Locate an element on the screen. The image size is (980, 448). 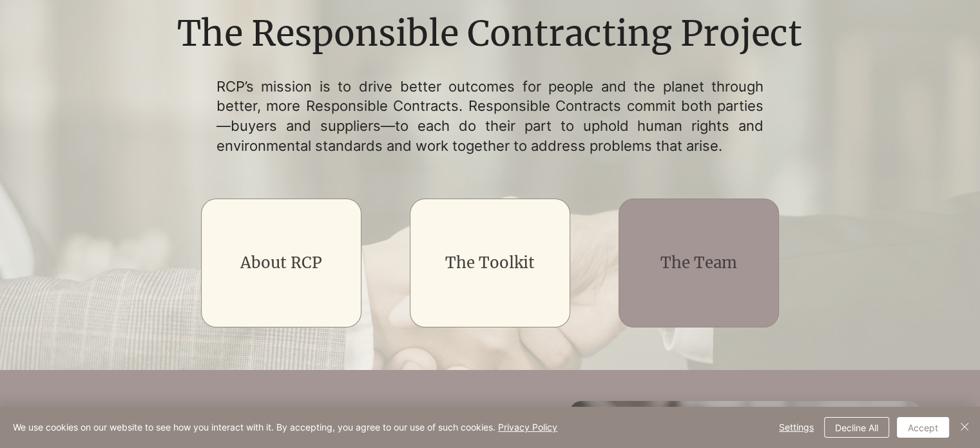
button: Close is located at coordinates (965, 428).